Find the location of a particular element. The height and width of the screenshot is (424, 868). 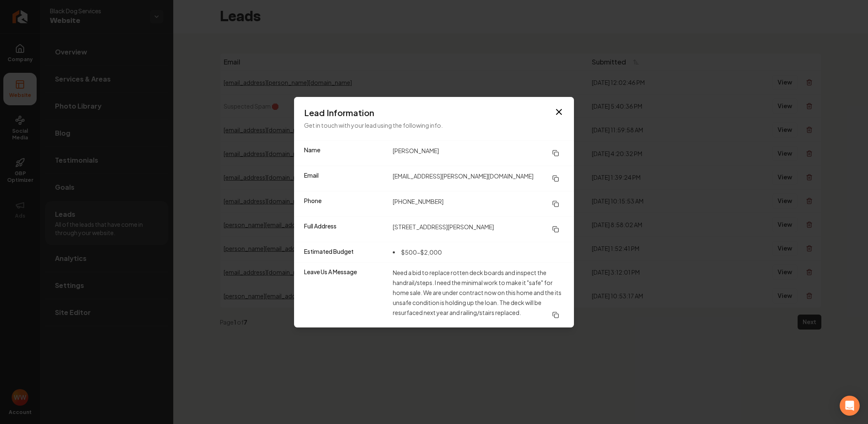

dt: Full Address is located at coordinates (345, 229).